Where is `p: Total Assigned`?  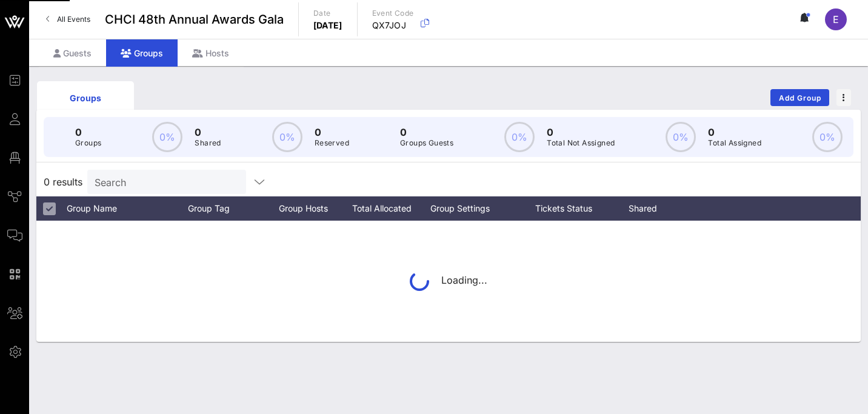
p: Total Assigned is located at coordinates (735, 143).